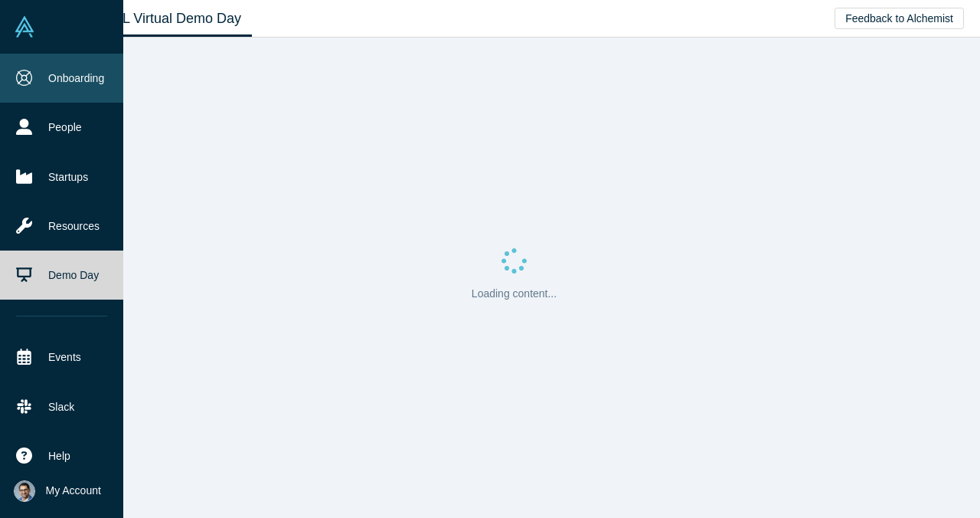 The height and width of the screenshot is (518, 980). What do you see at coordinates (25, 492) in the screenshot?
I see `img: VP Singh's Account` at bounding box center [25, 492].